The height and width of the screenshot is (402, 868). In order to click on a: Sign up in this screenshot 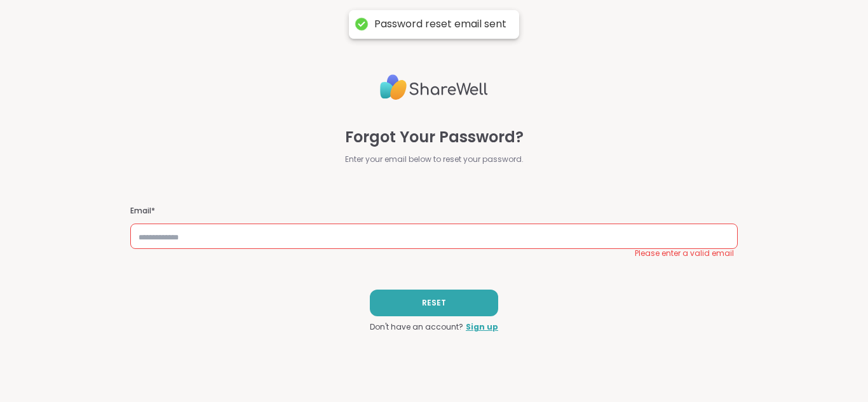, I will do `click(481, 327)`.